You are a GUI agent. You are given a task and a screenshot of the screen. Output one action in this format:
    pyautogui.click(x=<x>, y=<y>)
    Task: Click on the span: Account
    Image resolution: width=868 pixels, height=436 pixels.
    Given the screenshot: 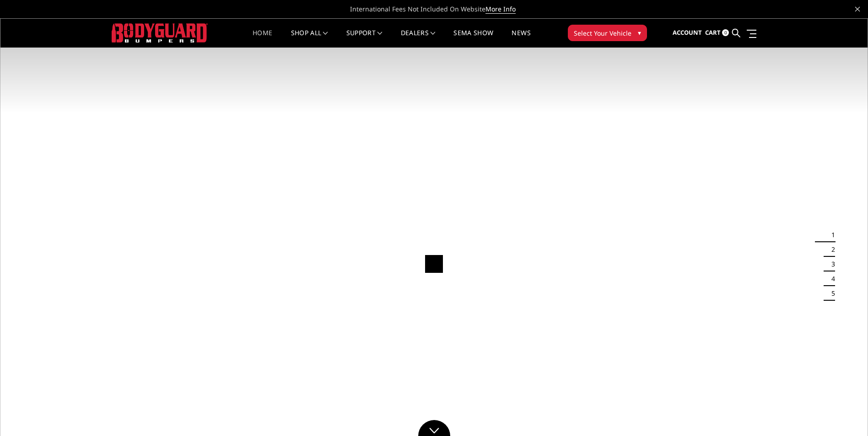 What is the action you would take?
    pyautogui.click(x=688, y=32)
    